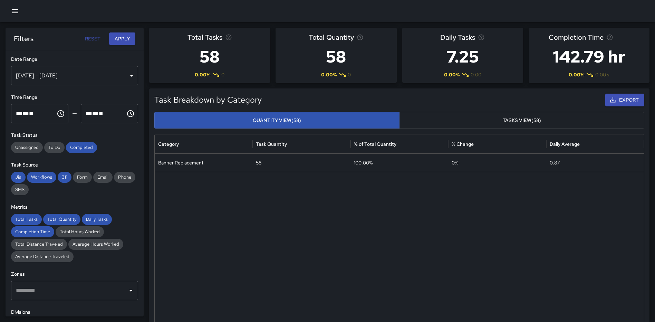  What do you see at coordinates (26, 219) in the screenshot?
I see `div: Total Tasks` at bounding box center [26, 219].